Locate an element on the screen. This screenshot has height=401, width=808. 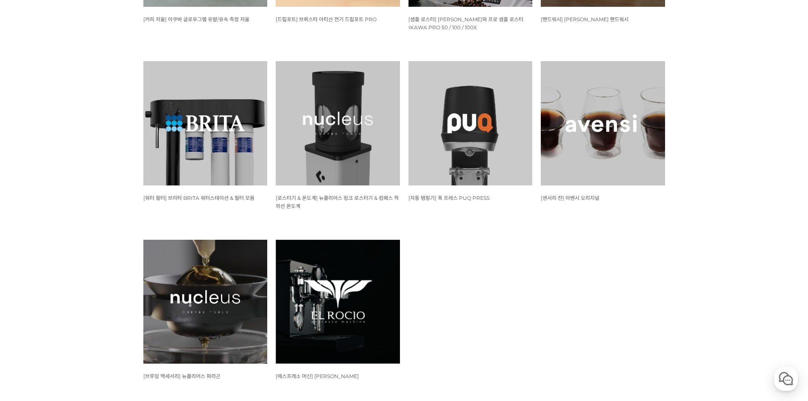
span: [로스터기 & 온도계] 뉴클리어스 링크 로스터기 & 컴패스 적외선 온도계 is located at coordinates (337, 202).